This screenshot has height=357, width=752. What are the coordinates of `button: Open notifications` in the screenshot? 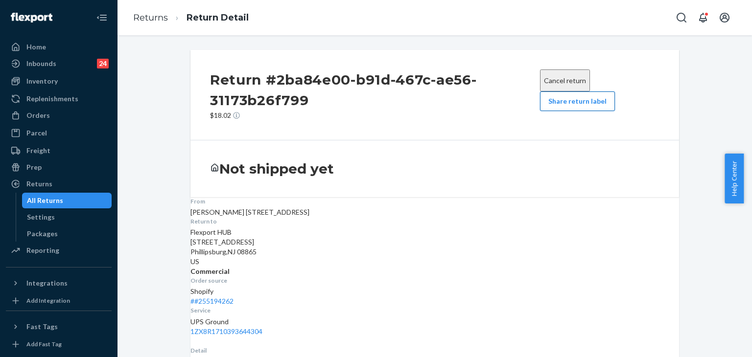 It's located at (703, 18).